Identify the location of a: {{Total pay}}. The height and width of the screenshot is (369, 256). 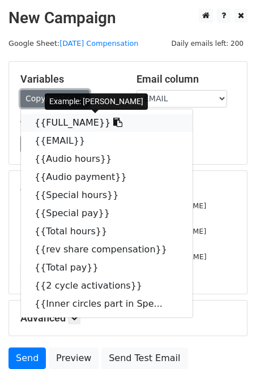
(106, 268).